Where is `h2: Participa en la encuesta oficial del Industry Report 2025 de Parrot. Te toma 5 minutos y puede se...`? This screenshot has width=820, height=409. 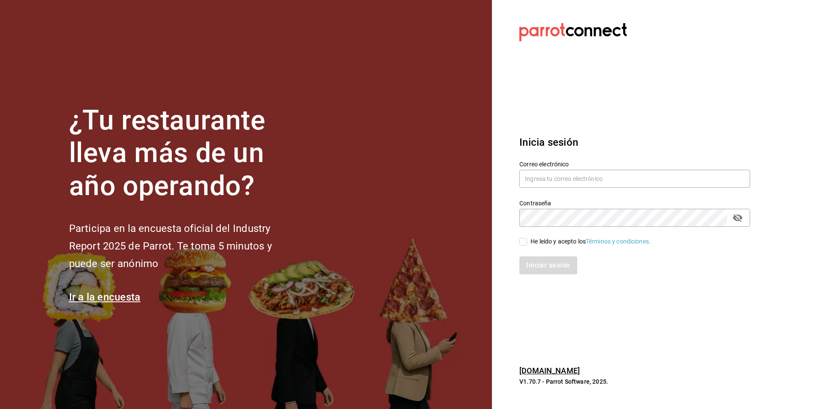 h2: Participa en la encuesta oficial del Industry Report 2025 de Parrot. Te toma 5 minutos y puede se... is located at coordinates (185, 246).